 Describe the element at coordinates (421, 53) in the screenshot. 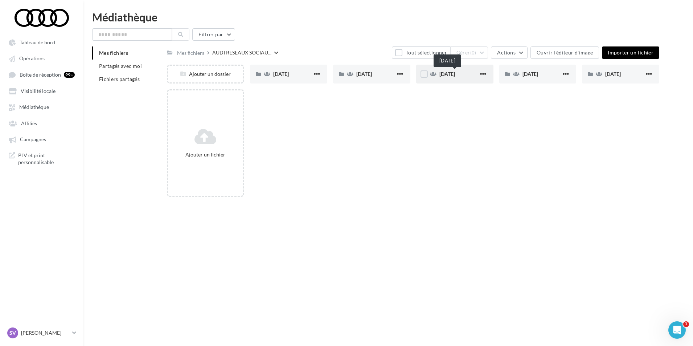

I see `button: Tout sélectionner` at that location.